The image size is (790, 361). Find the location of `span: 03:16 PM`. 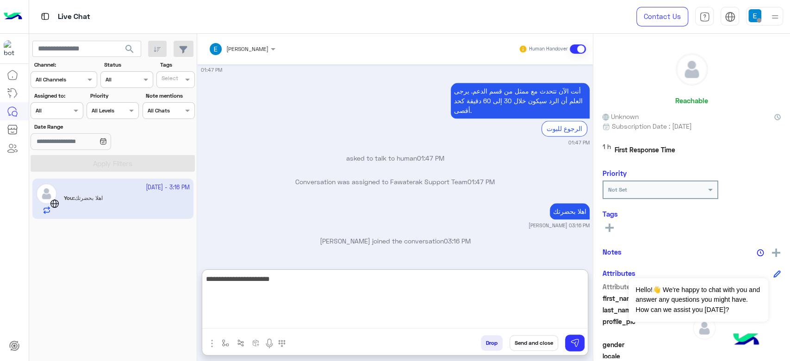

span: 03:16 PM is located at coordinates (457, 241).